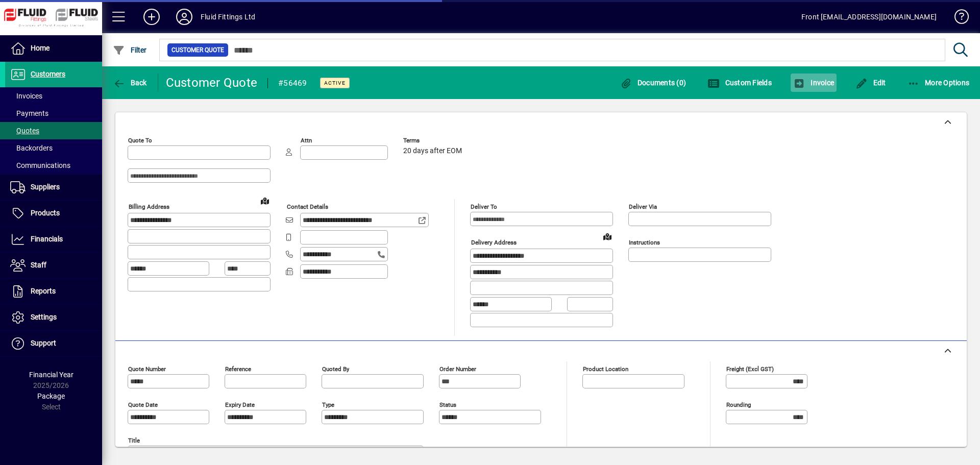 Image resolution: width=980 pixels, height=465 pixels. I want to click on button: Documents (0), so click(653, 82).